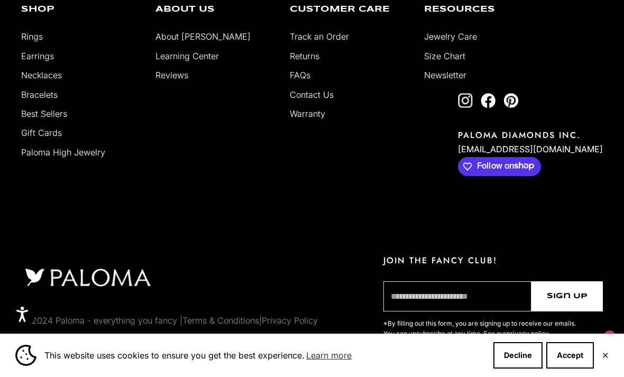 This screenshot has height=377, width=624. What do you see at coordinates (528, 333) in the screenshot?
I see `a: privacy policy.` at bounding box center [528, 333].